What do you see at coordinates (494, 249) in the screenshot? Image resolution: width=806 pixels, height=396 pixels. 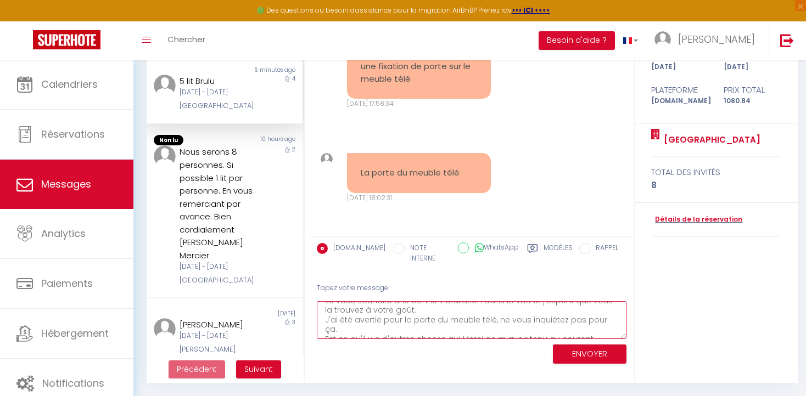 I see `label: WhatsApp` at bounding box center [494, 249].